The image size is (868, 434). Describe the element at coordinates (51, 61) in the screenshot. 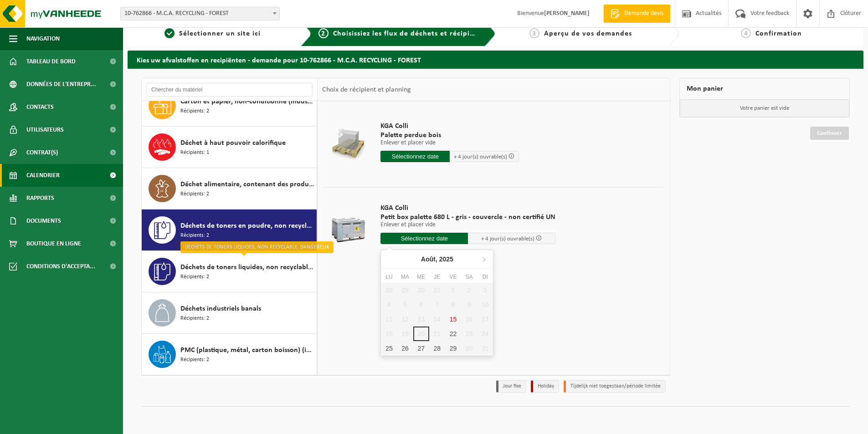

I see `span: Tableau de bord` at that location.